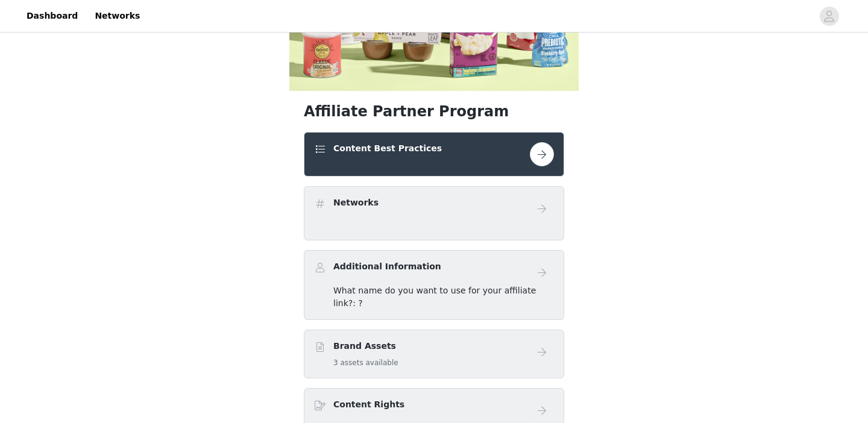 This screenshot has width=868, height=423. Describe the element at coordinates (434, 154) in the screenshot. I see `div: Content Best Practices` at that location.